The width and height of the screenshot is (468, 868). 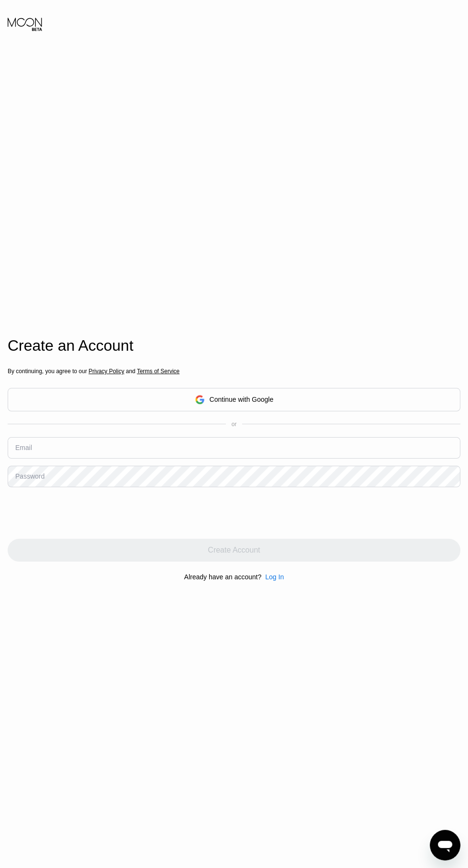 What do you see at coordinates (30, 476) in the screenshot?
I see `div: Password` at bounding box center [30, 476].